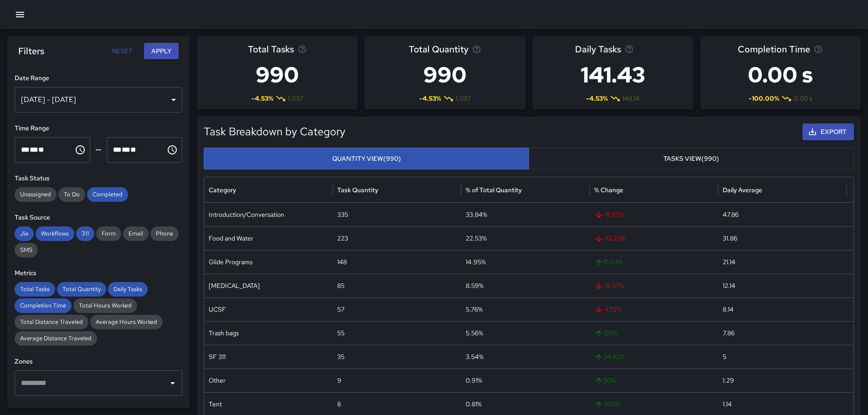 This screenshot has width=868, height=415. What do you see at coordinates (105, 306) in the screenshot?
I see `span: Total Hours Worked` at bounding box center [105, 306].